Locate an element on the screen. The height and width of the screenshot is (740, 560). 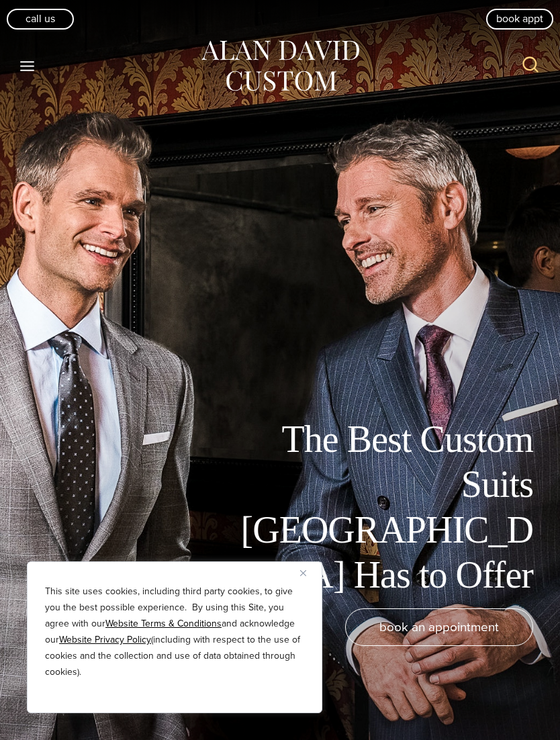
button: View Search Form is located at coordinates (530, 66).